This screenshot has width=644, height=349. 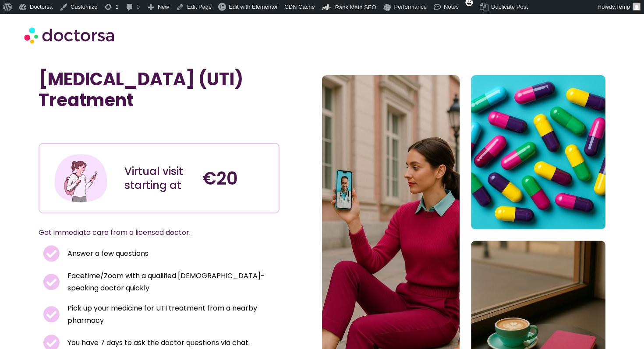 What do you see at coordinates (157, 343) in the screenshot?
I see `span: You have 7 days to ask the doctor questions via chat.` at bounding box center [157, 343].